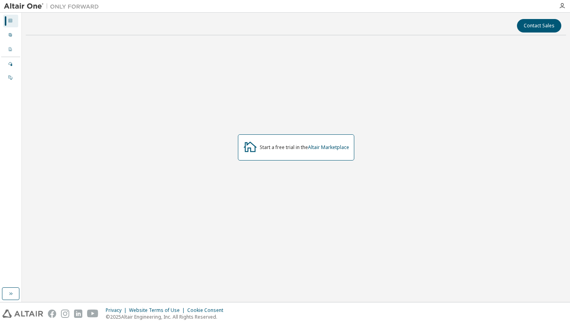 Image resolution: width=570 pixels, height=325 pixels. What do you see at coordinates (23, 313) in the screenshot?
I see `img: altair_logo.svg` at bounding box center [23, 313].